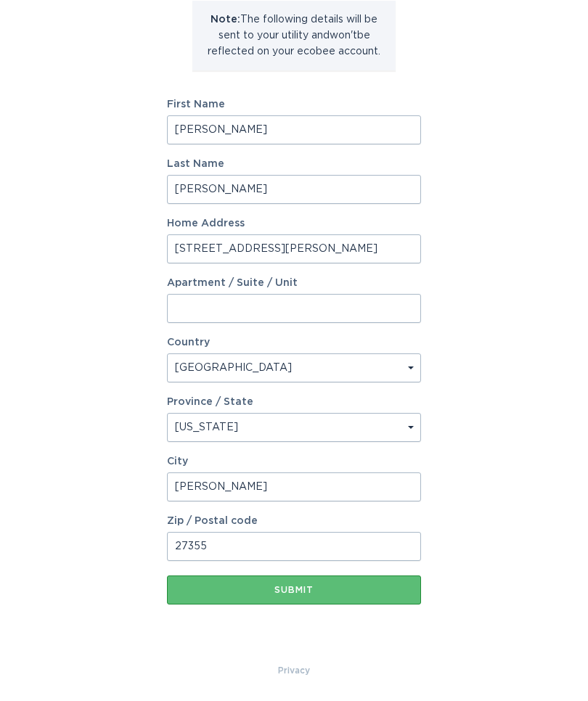 The height and width of the screenshot is (701, 588). What do you see at coordinates (188, 344) in the screenshot?
I see `label: Country` at bounding box center [188, 344].